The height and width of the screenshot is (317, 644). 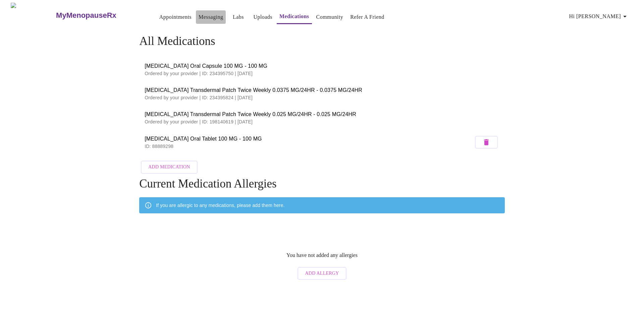 I want to click on a: Refer a Friend, so click(x=368, y=17).